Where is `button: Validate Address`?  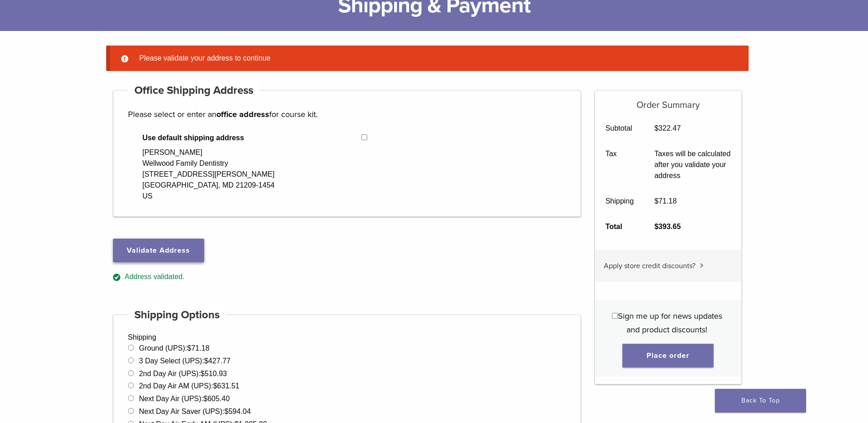
button: Validate Address is located at coordinates (159, 251).